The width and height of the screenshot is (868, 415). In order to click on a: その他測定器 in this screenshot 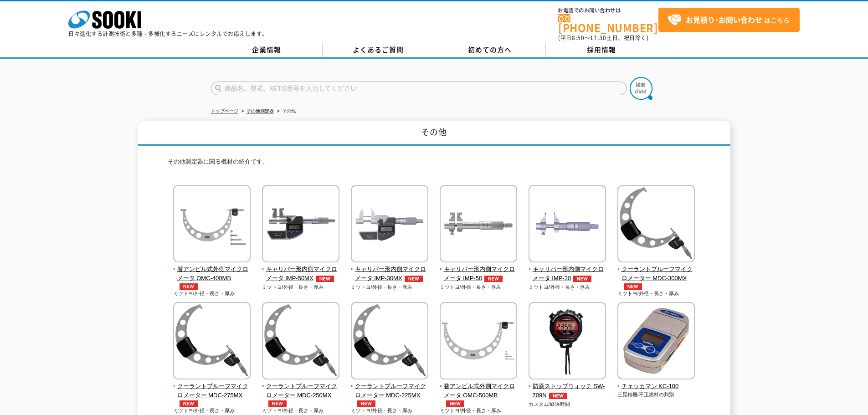, I will do `click(260, 111)`.